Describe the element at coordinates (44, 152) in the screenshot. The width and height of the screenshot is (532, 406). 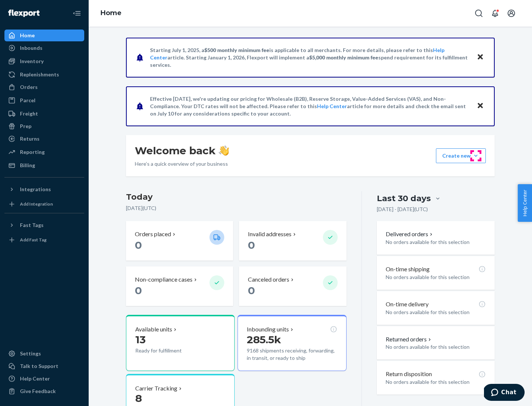
I see `a: Reporting` at that location.